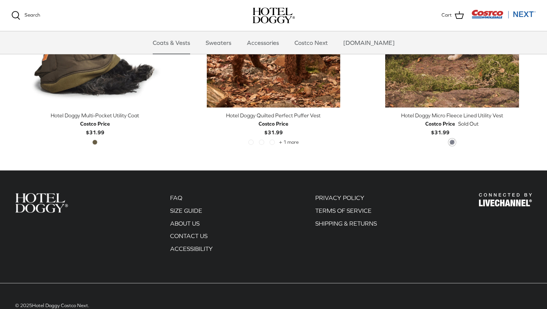 Image resolution: width=547 pixels, height=309 pixels. I want to click on a: Accessories, so click(263, 43).